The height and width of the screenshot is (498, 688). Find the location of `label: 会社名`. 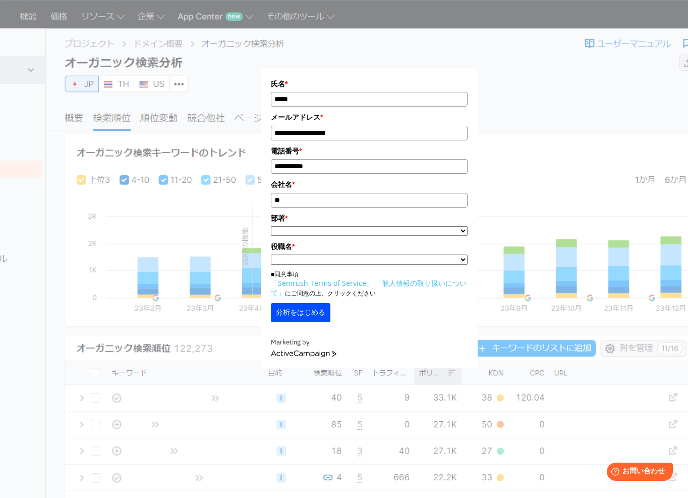

label: 会社名 is located at coordinates (369, 184).